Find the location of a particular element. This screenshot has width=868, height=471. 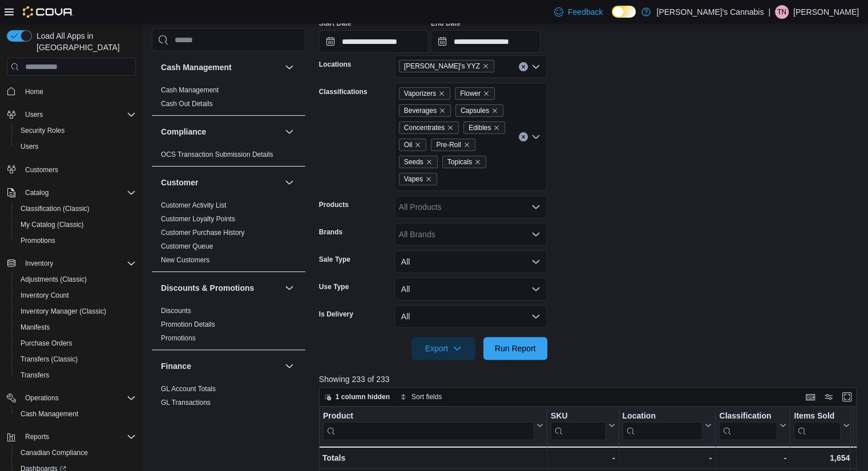

a: Security Roles is located at coordinates (42, 131).